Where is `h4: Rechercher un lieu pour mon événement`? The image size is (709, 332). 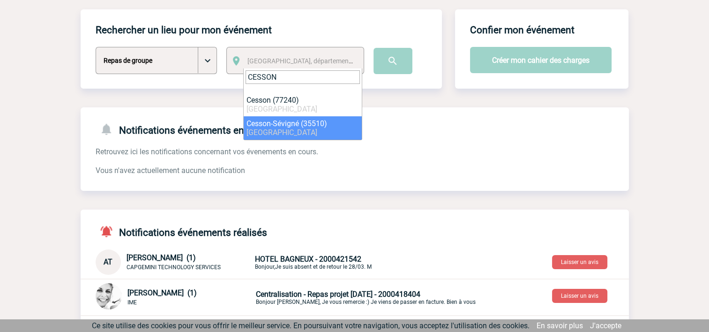 h4: Rechercher un lieu pour mon événement is located at coordinates (184, 30).